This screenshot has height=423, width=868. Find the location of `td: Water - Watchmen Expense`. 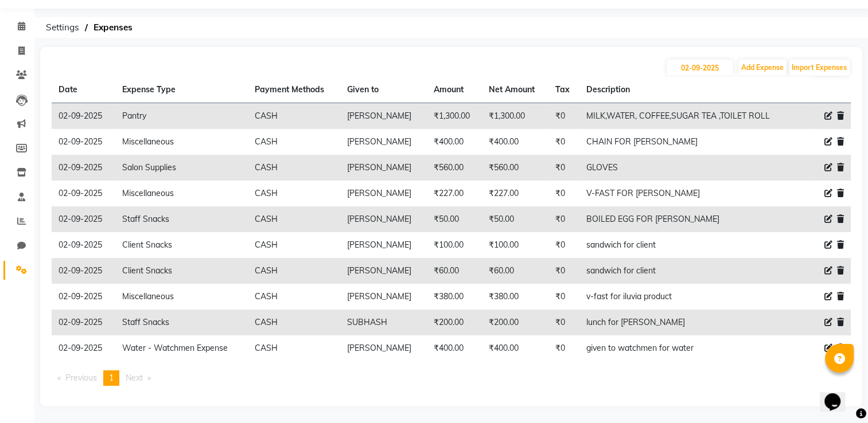

td: Water - Watchmen Expense is located at coordinates (181, 348).